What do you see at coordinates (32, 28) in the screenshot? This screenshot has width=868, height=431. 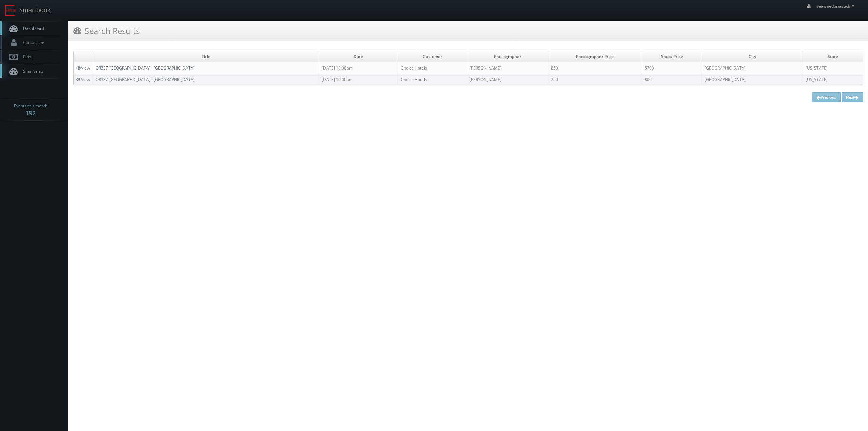 I see `span: Dashboard` at bounding box center [32, 28].